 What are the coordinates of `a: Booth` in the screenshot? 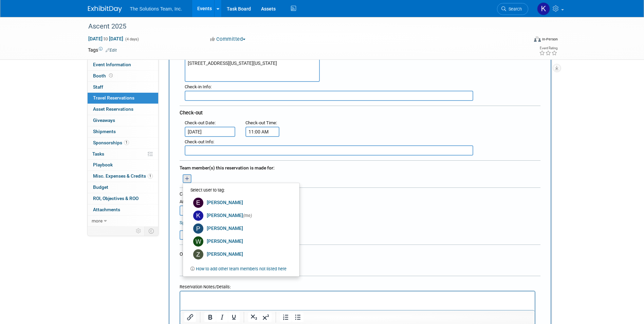 It's located at (123, 76).